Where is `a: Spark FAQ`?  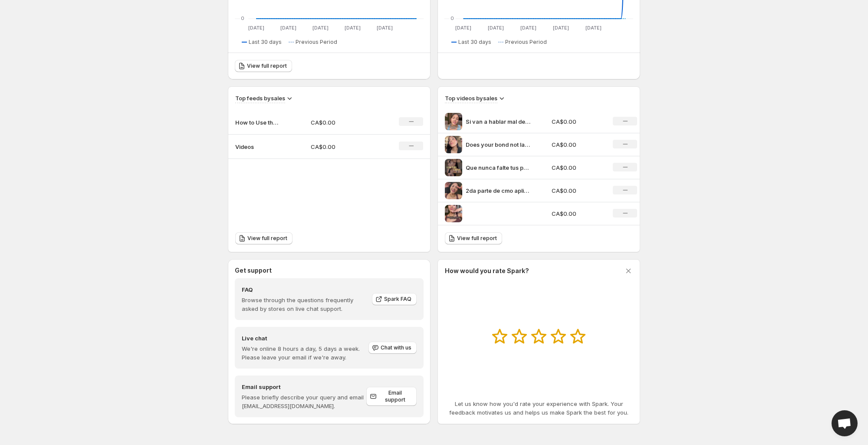
a: Spark FAQ is located at coordinates (394, 299).